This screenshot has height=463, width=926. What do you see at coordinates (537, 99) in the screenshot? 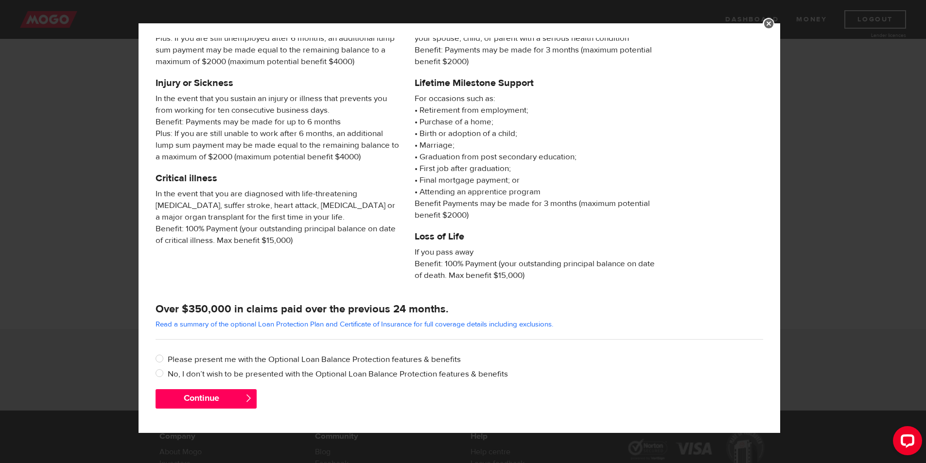
I see `span: For occasions such as:` at bounding box center [537, 99].